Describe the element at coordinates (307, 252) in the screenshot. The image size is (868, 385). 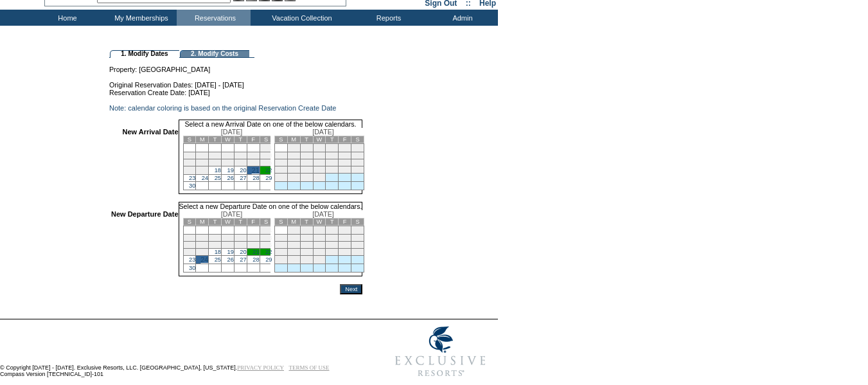
I see `td: 23` at that location.